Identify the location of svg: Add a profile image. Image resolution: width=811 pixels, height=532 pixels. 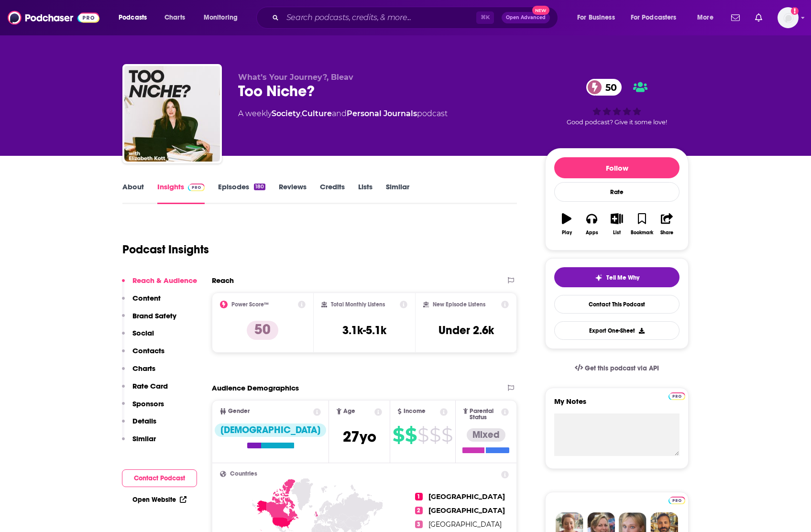
(795, 11).